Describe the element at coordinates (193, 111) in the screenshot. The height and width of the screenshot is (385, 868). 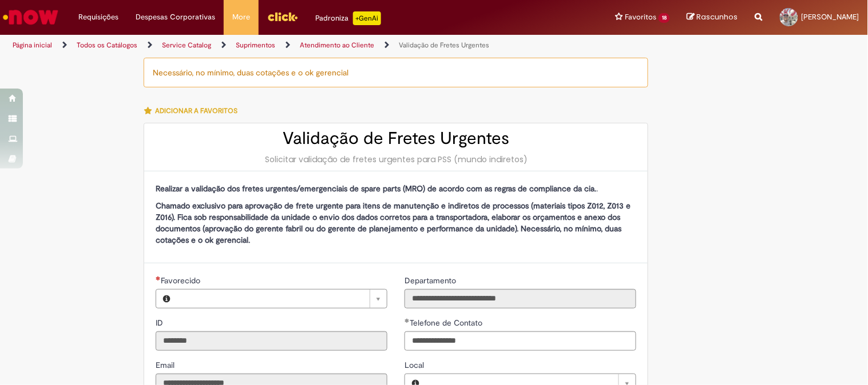
I see `button: Adicionar a Favoritos` at that location.